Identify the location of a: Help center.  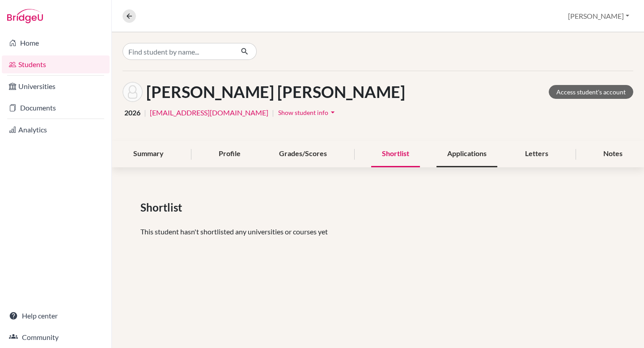
(55, 316).